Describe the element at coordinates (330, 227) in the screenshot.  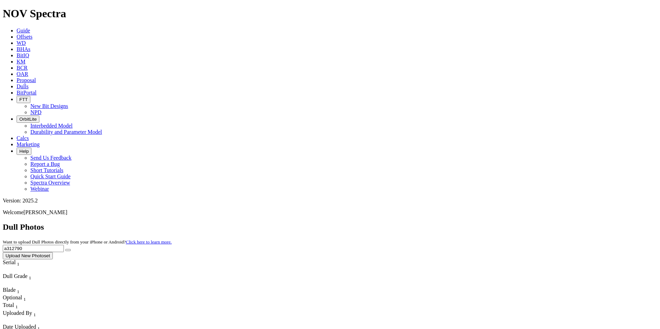
I see `h2: Dull Photos` at that location.